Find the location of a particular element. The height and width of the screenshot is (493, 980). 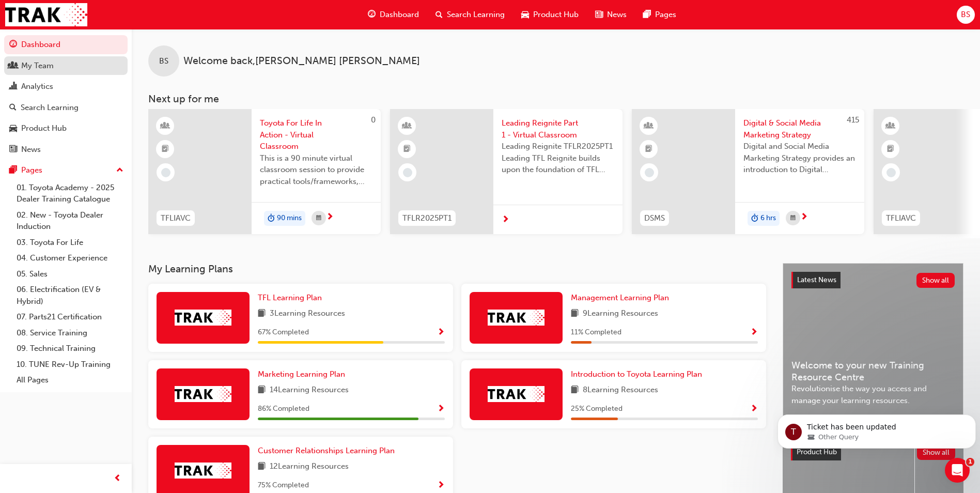

span: Marketing Learning Plan is located at coordinates (301, 374).